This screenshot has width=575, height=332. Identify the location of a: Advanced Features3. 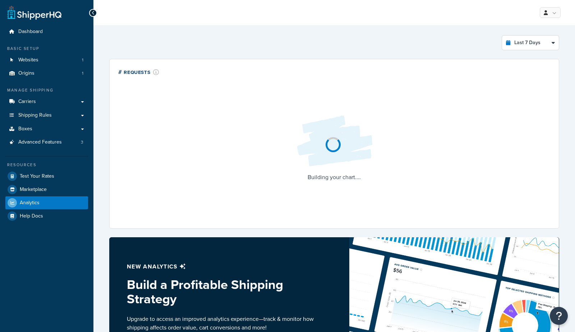
(47, 142).